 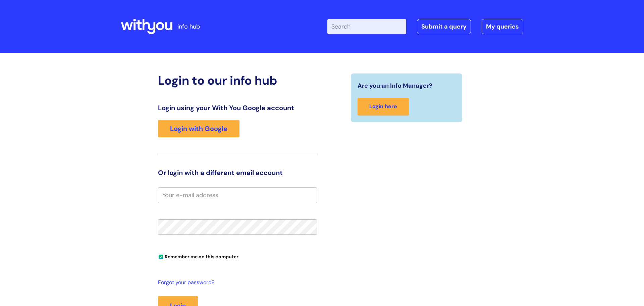 What do you see at coordinates (237, 80) in the screenshot?
I see `h2: Login to our info hub` at bounding box center [237, 80].